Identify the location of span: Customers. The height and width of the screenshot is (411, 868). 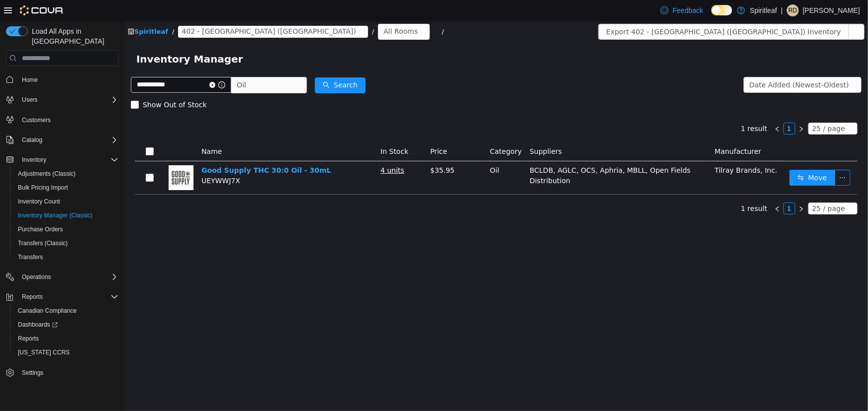
(37, 120).